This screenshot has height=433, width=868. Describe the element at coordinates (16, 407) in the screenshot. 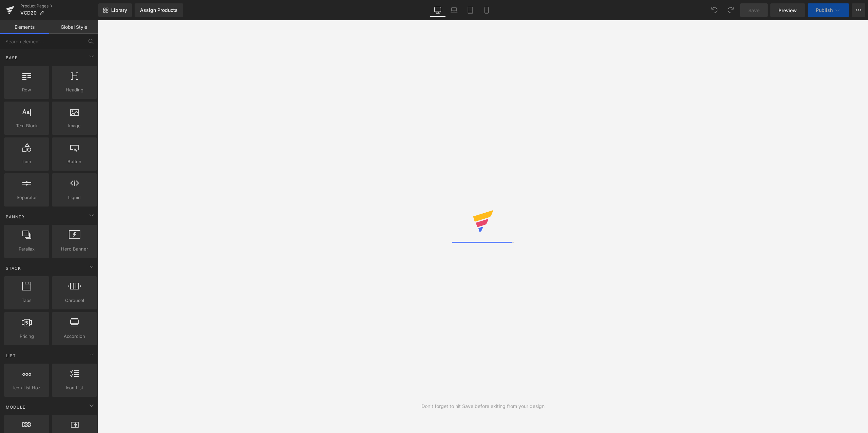

I see `span: Module` at that location.